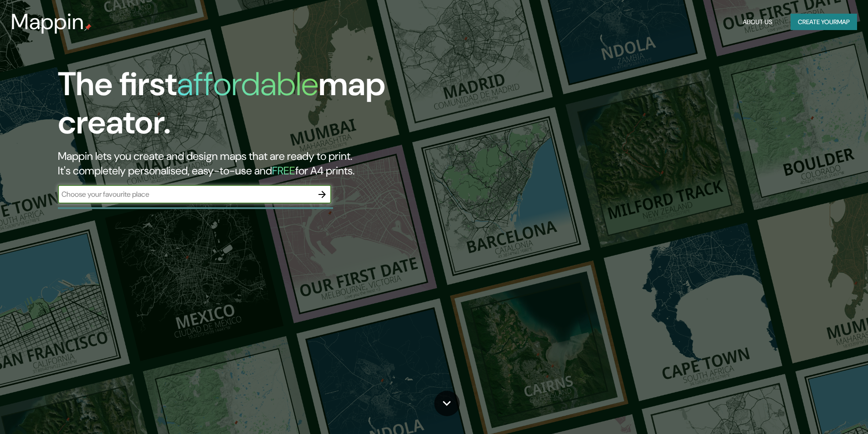 This screenshot has width=868, height=434. What do you see at coordinates (275, 107) in the screenshot?
I see `h1: The first map creator.` at bounding box center [275, 107].